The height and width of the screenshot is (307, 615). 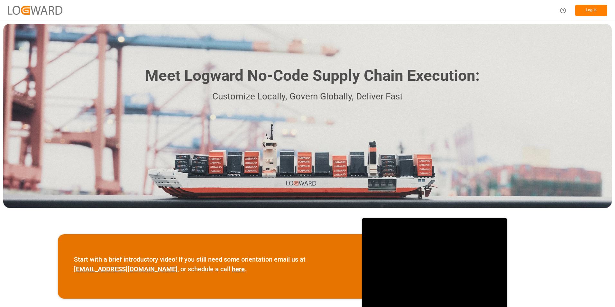 What do you see at coordinates (210, 264) in the screenshot?
I see `p: Start with a brief introductory video! If you still need some orientation email us at , or schedu...` at bounding box center [210, 264].